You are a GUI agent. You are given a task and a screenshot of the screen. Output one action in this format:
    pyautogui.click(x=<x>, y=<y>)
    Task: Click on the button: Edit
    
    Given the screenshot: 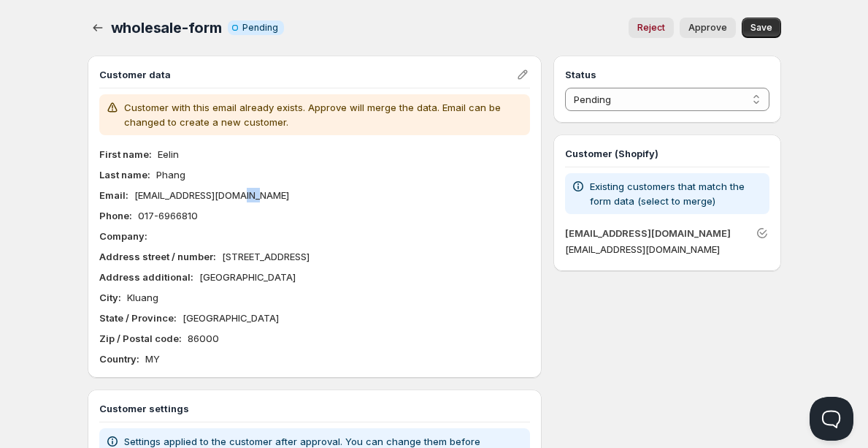 What is the action you would take?
    pyautogui.click(x=523, y=75)
    